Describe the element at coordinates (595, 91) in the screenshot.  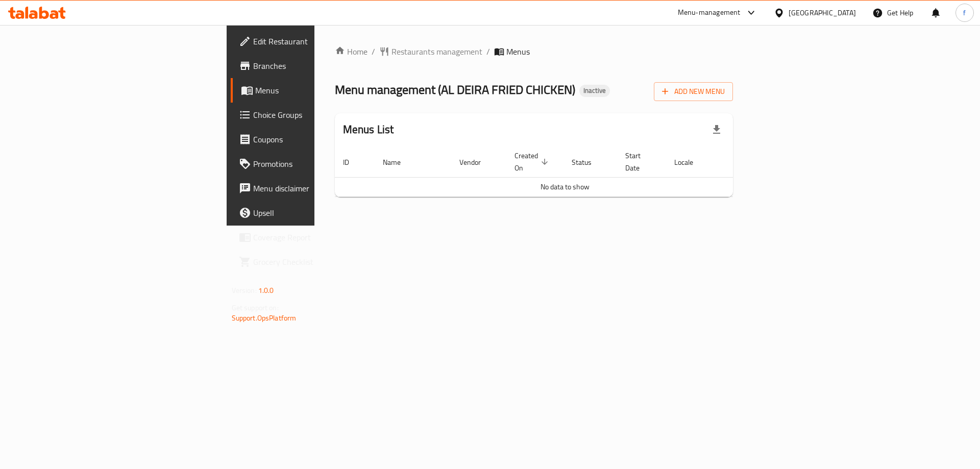
I see `div: Inactive` at that location.